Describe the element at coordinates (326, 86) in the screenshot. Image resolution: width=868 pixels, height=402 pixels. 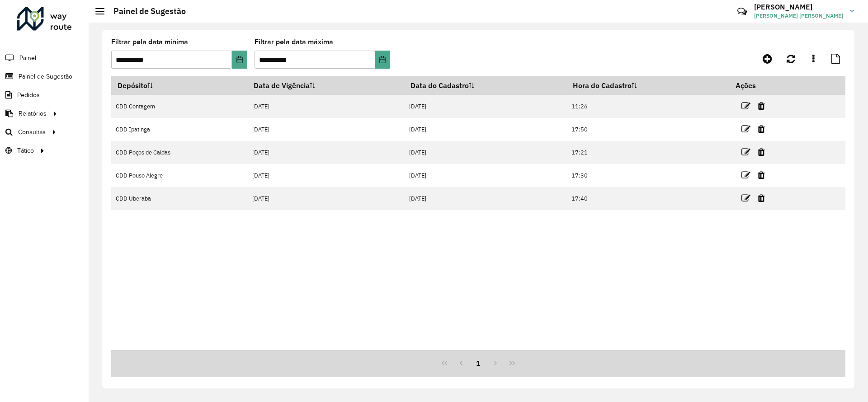
I see `th: Data de Vigência` at that location.